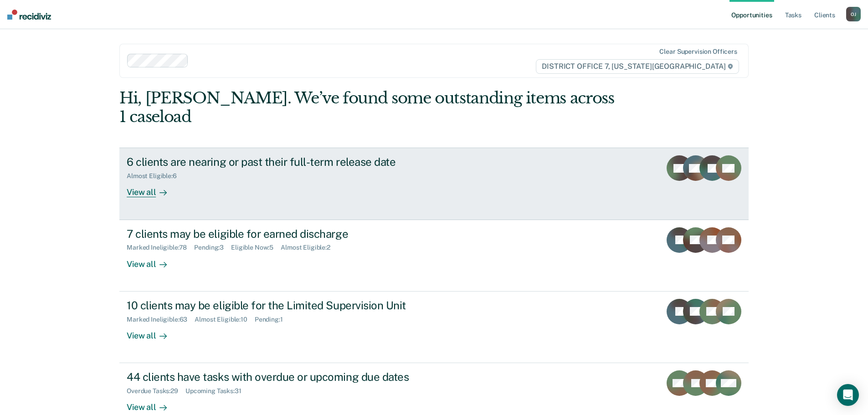  I want to click on div: Marked Ineligible : 63, so click(160, 319).